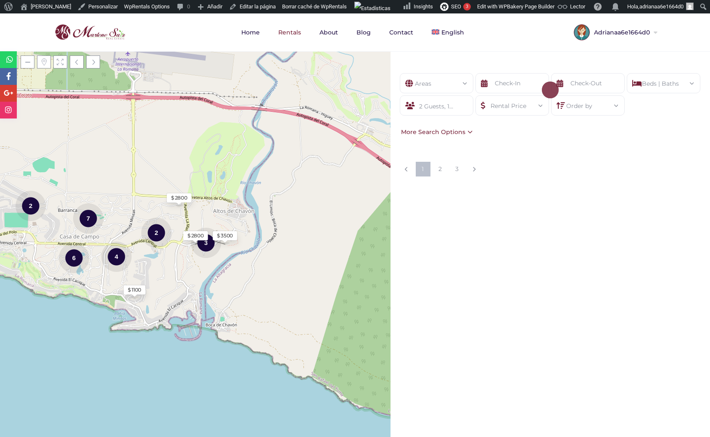 The width and height of the screenshot is (710, 437). Describe the element at coordinates (88, 218) in the screenshot. I see `div: 7` at that location.